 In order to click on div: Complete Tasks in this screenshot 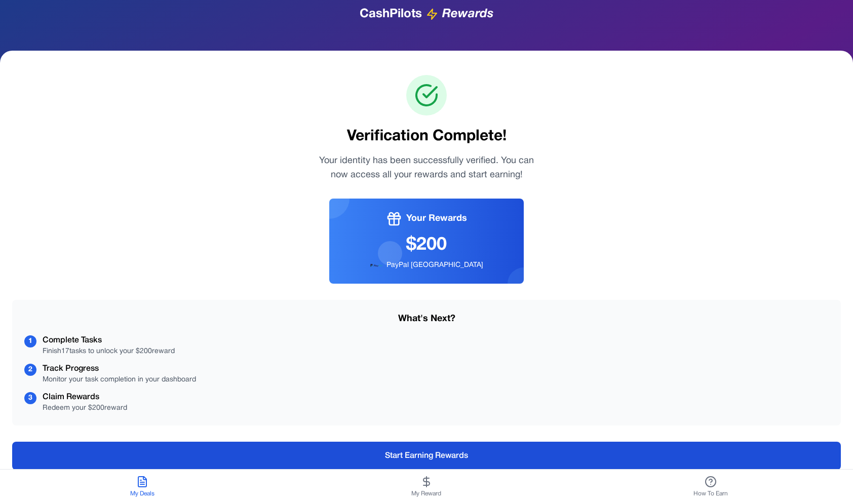, I will do `click(109, 340)`.